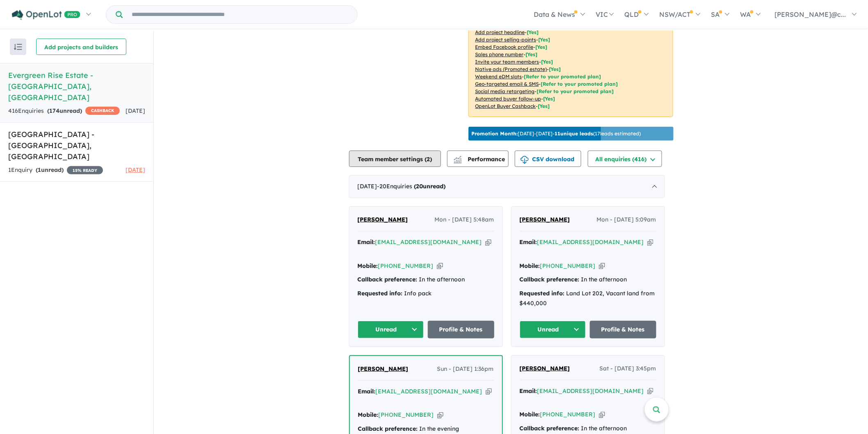  I want to click on div: 416 Enquir ies, so click(64, 111).